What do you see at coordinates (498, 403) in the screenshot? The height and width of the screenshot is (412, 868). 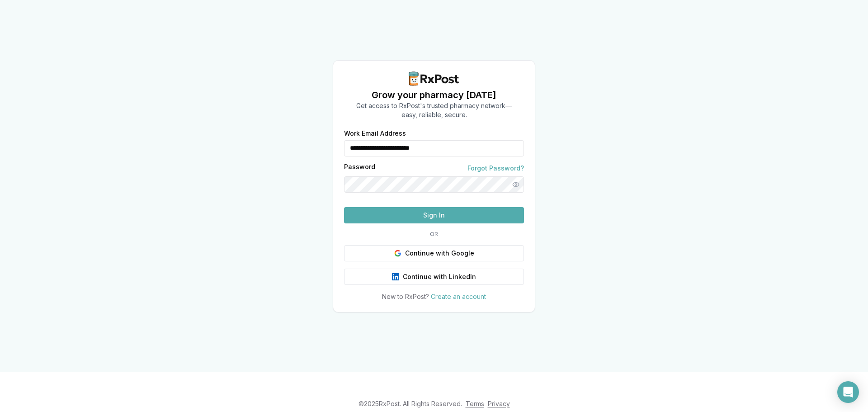 I see `a: Privacy` at bounding box center [498, 403].